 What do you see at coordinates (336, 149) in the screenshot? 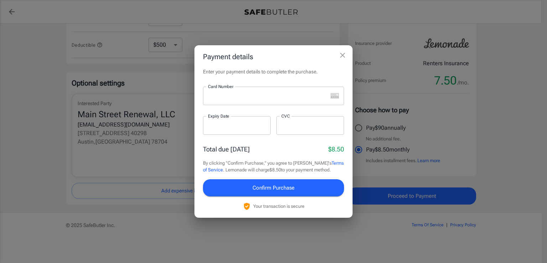
I see `p: $8.50` at bounding box center [336, 149].